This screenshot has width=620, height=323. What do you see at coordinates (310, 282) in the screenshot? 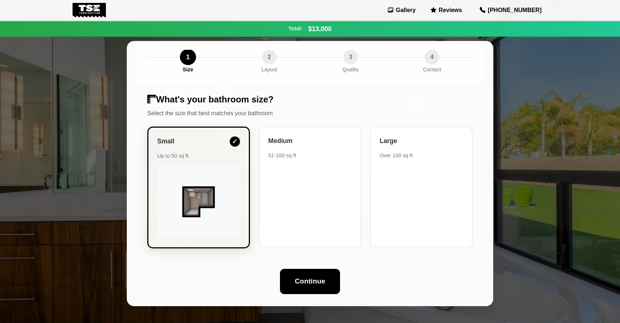
I see `button: Continue` at bounding box center [310, 282].